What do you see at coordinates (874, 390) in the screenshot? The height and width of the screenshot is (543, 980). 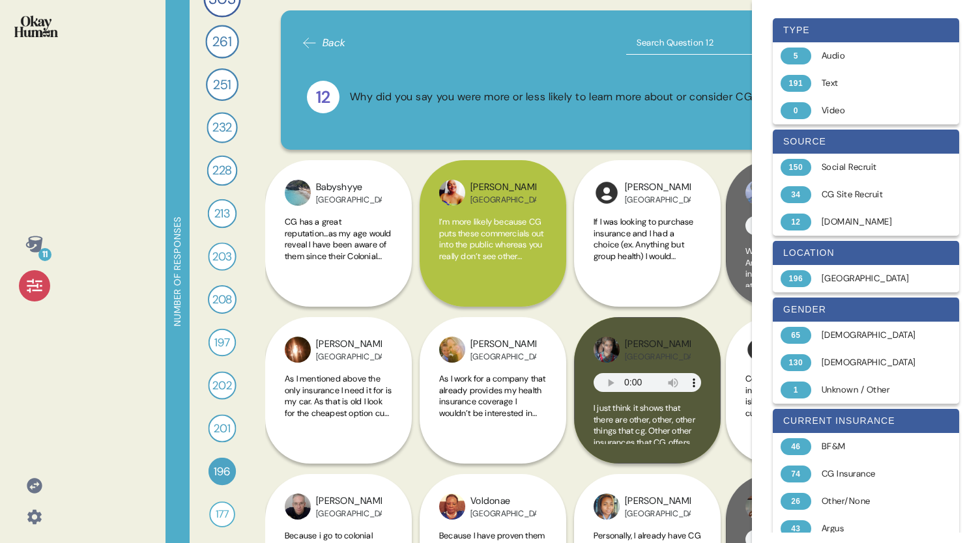 I see `div: Unknown / Other` at bounding box center [874, 390].